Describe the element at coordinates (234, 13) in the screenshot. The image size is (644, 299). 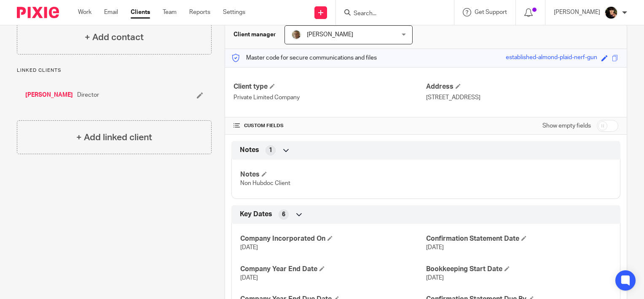
I see `a: Settings` at that location.